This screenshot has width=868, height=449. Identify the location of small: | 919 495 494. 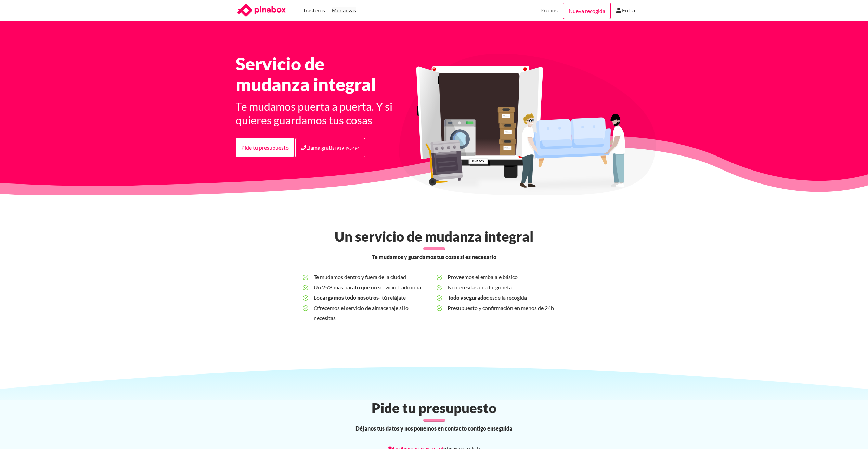
(347, 148).